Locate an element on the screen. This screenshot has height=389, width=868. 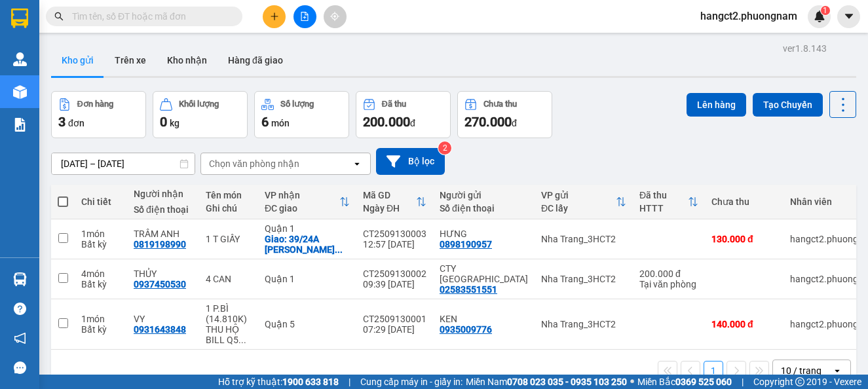
div: THỦY is located at coordinates (163, 274).